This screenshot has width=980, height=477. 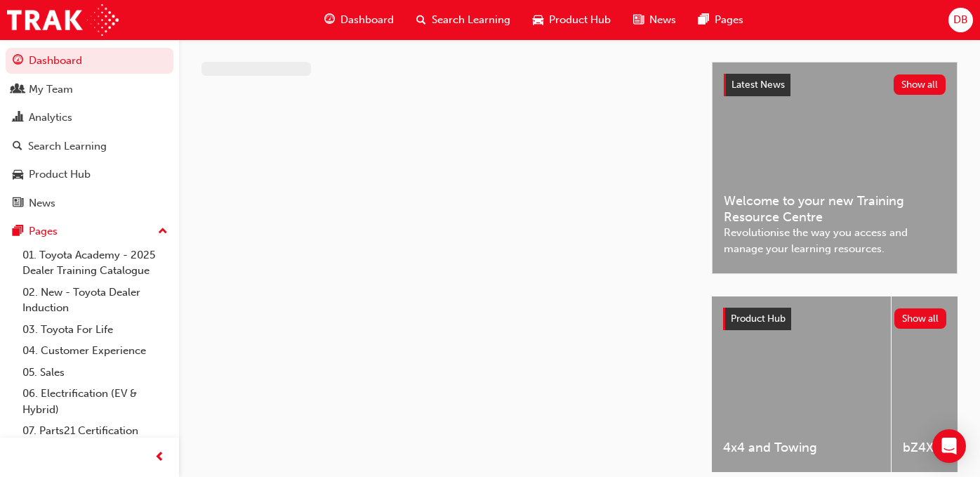 I want to click on span: Dashboard, so click(x=368, y=20).